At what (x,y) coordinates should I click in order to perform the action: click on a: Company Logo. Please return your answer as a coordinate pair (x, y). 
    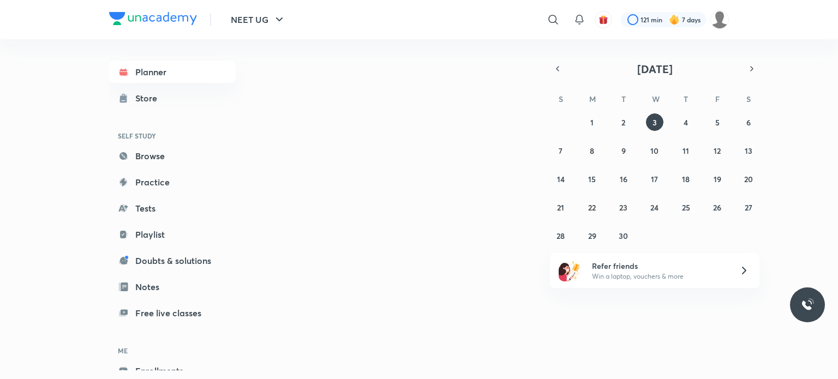
    Looking at the image, I should click on (153, 20).